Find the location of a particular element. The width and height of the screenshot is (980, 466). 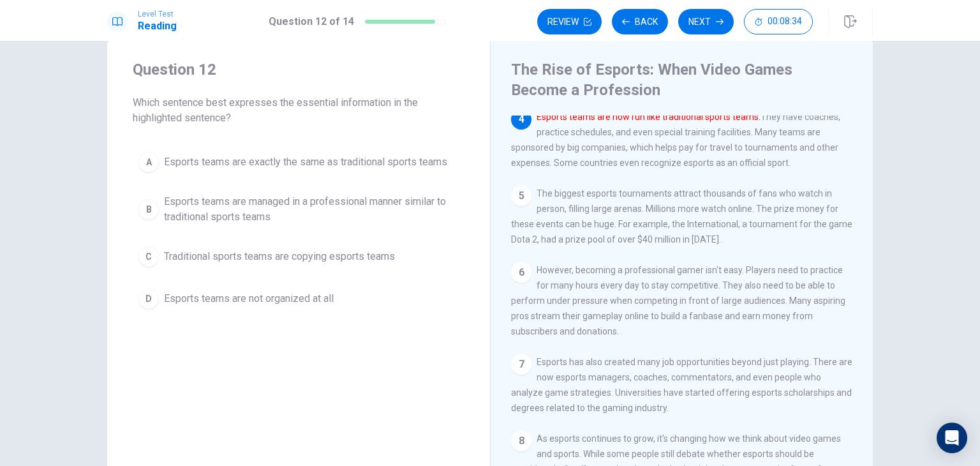

div: 6 is located at coordinates (521, 273).